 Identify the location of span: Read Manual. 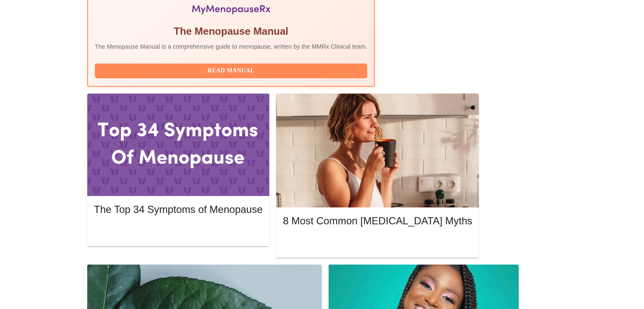
(231, 71).